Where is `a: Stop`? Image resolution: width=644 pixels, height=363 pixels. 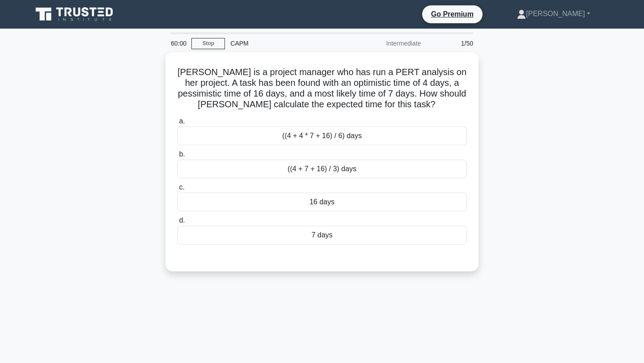 a: Stop is located at coordinates (208, 43).